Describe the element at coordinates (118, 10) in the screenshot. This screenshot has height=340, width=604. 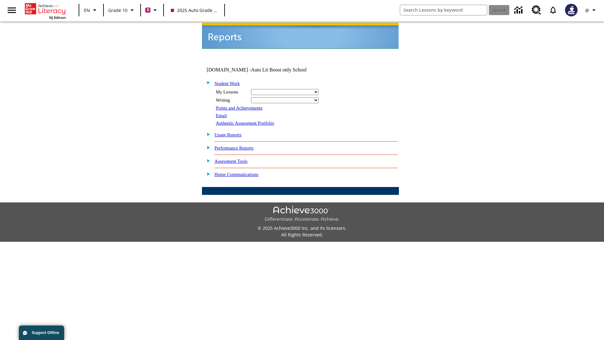
I see `span: Grade 10` at that location.